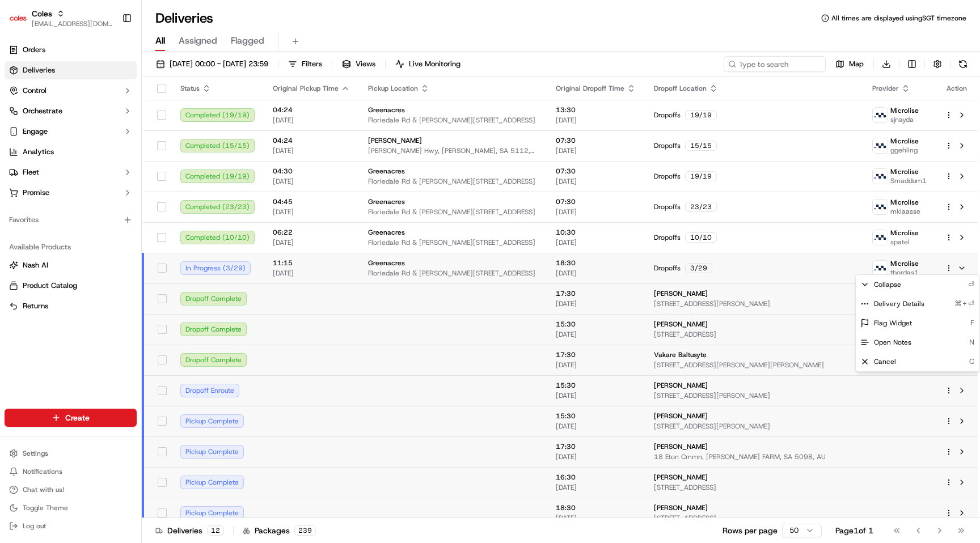 The image size is (980, 543). What do you see at coordinates (892, 342) in the screenshot?
I see `span: Open Notes` at bounding box center [892, 342].